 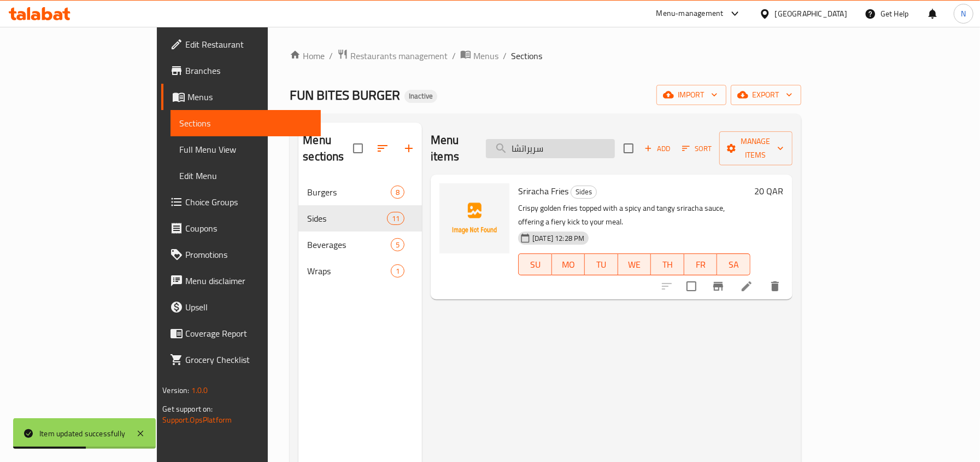 I want to click on span: Select to update, so click(x=692, y=286).